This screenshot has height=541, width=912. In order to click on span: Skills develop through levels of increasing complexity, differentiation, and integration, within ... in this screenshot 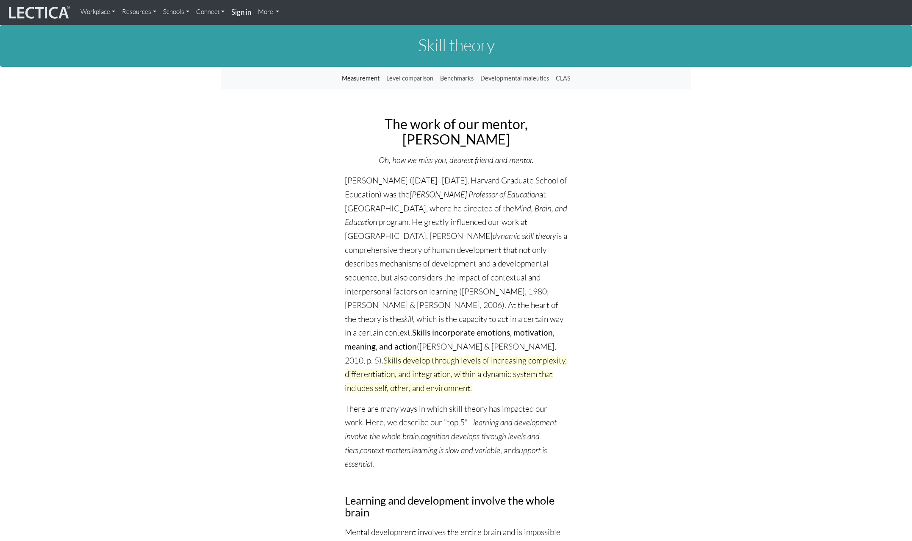, I will do `click(456, 374)`.